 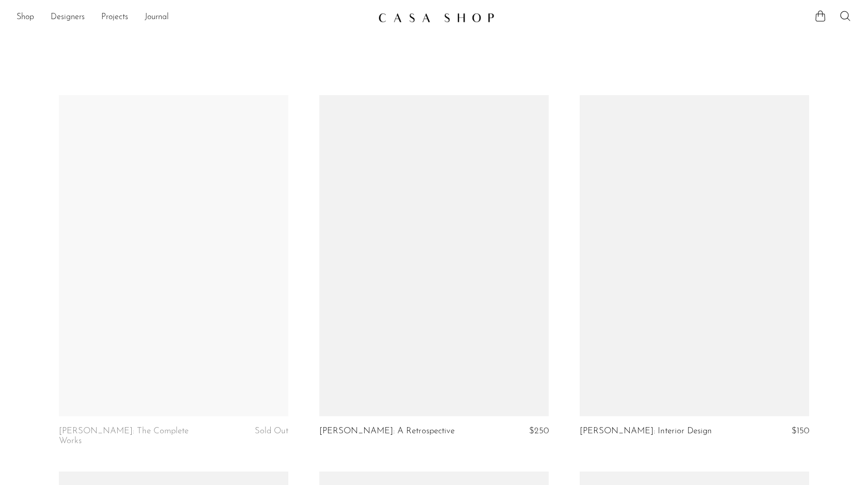 I want to click on a: Projects, so click(x=115, y=18).